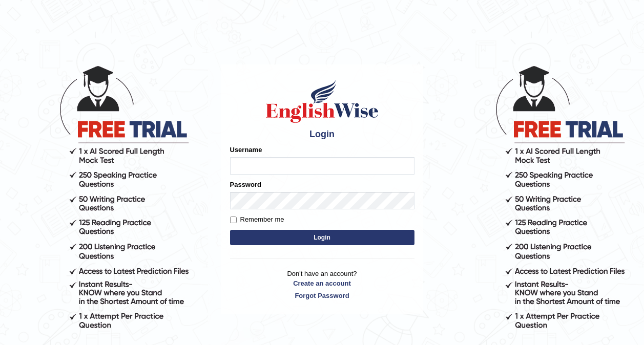  Describe the element at coordinates (257, 220) in the screenshot. I see `label: Remember me` at that location.